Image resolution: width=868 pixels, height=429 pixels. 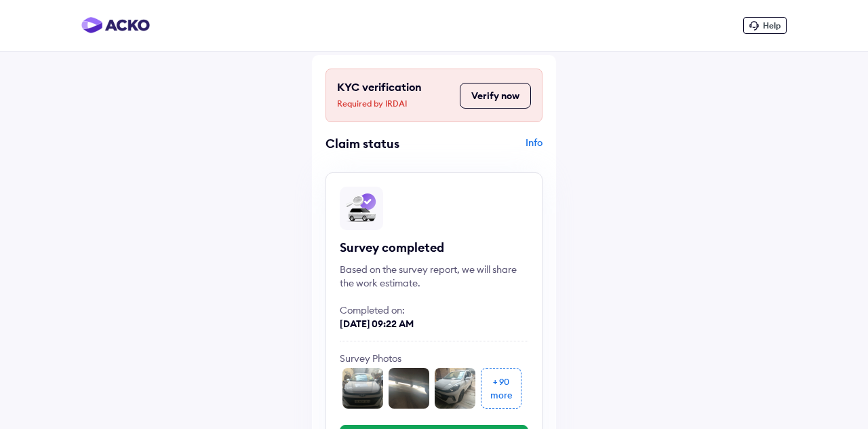 What do you see at coordinates (434, 276) in the screenshot?
I see `div: Based on the survey report, we will share the work estimate.` at bounding box center [434, 276].